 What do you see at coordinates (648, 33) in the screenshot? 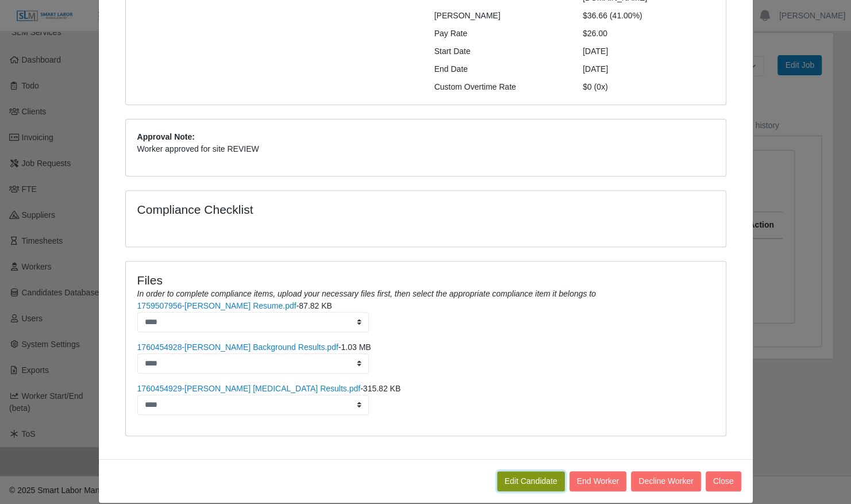
I see `div: $26.00` at bounding box center [648, 33].